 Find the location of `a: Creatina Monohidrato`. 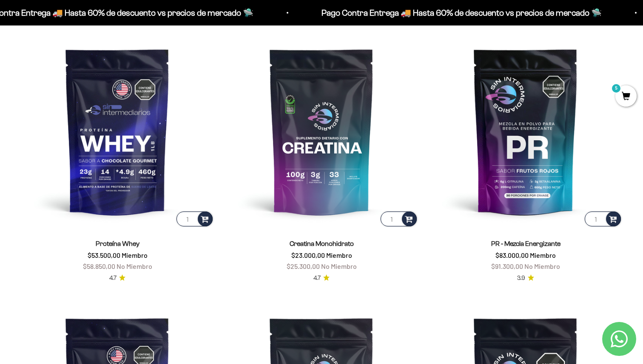

a: Creatina Monohidrato is located at coordinates (321, 243).